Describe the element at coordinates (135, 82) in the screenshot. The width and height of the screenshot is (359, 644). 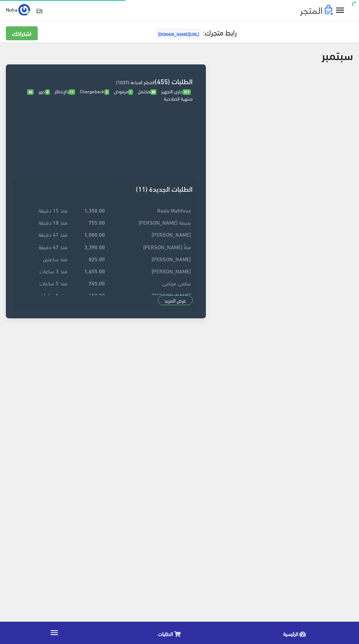
I see `span: القطع المباعة (1037)` at that location.